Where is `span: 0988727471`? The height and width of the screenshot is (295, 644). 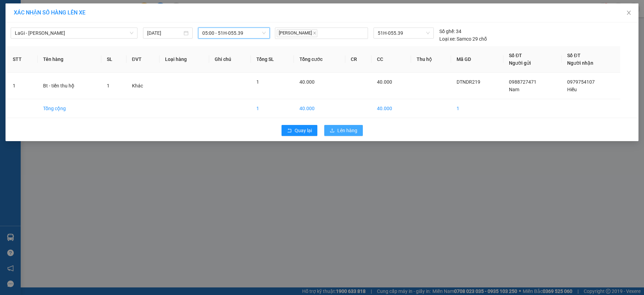
span: 0988727471 is located at coordinates (523, 82).